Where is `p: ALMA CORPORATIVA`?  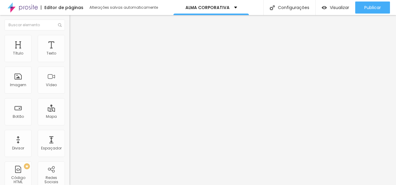 p: ALMA CORPORATIVA is located at coordinates (207, 8).